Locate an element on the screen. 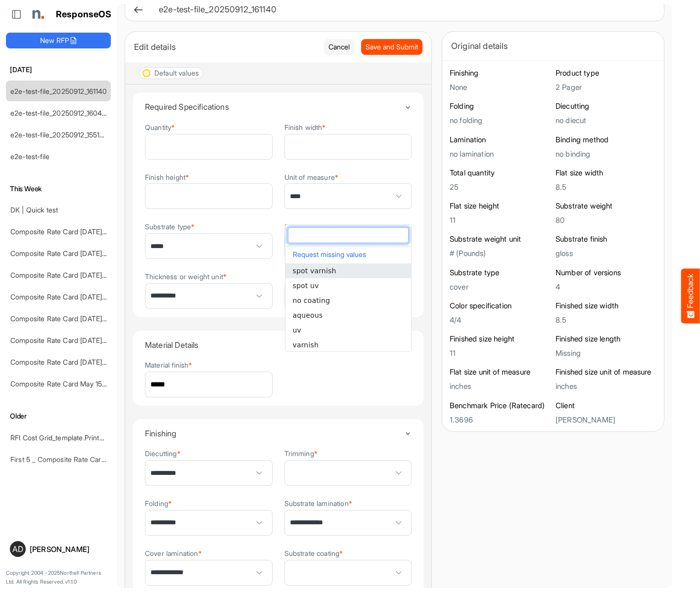 This screenshot has height=592, width=700. label: Thickness or weight unit is located at coordinates (186, 276).